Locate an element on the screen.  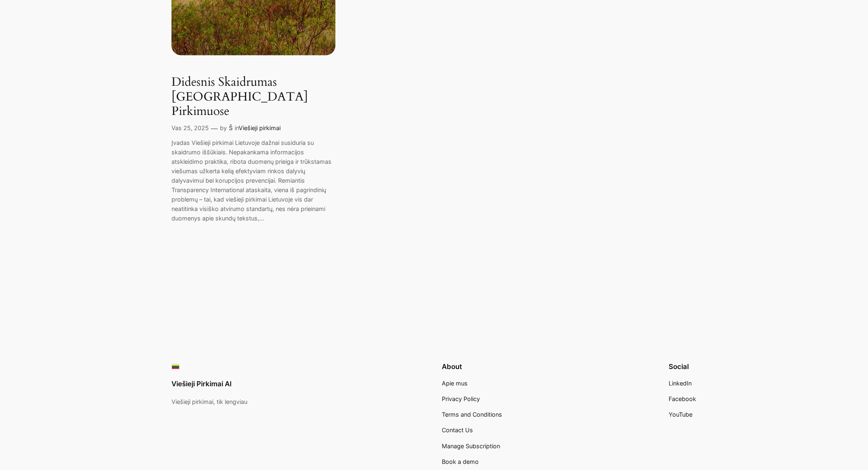
a: Terms and Conditions is located at coordinates (472, 415).